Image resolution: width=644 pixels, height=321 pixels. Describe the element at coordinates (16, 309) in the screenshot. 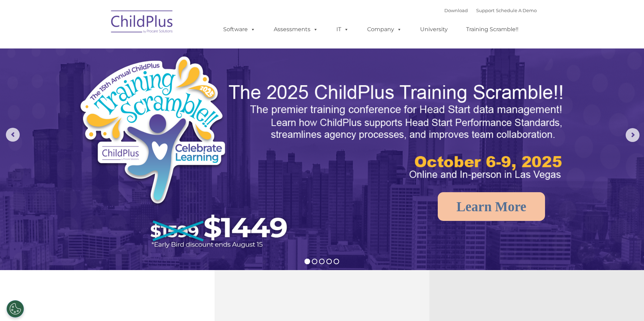

I see `button: Cookies Settings` at that location.